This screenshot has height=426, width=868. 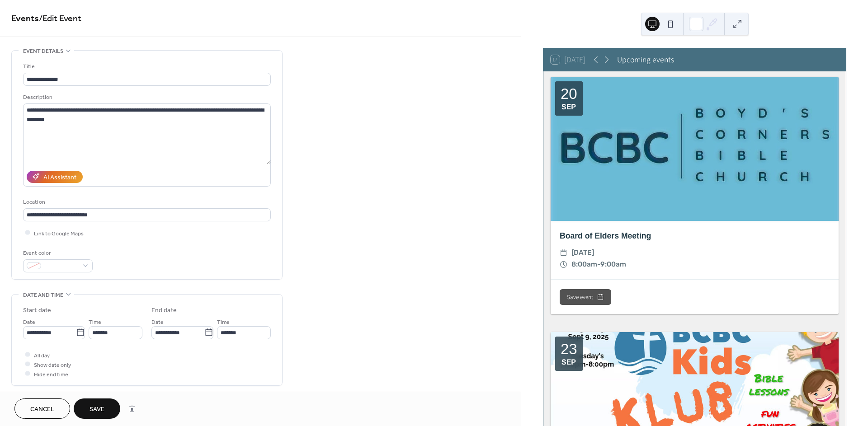 I want to click on div: AI Assistant, so click(x=60, y=177).